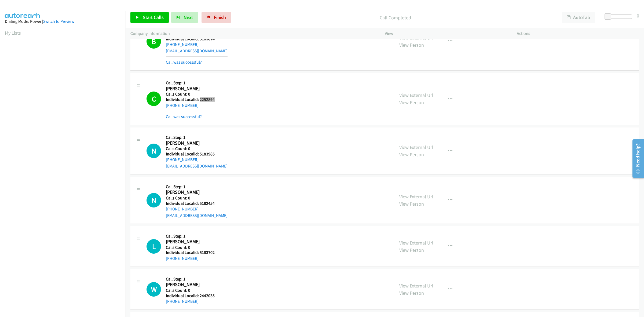 The height and width of the screenshot is (317, 644). I want to click on h5: Individual Localid: 5182454, so click(197, 203).